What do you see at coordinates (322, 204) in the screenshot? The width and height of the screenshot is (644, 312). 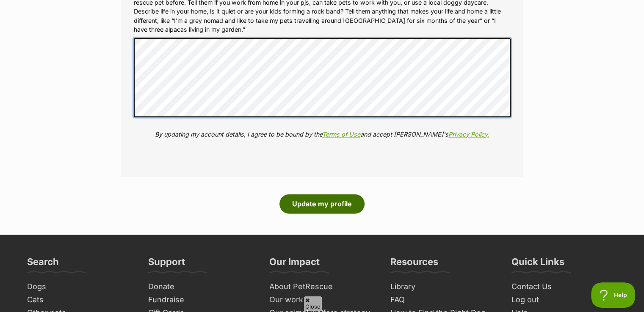 I see `button: Update my profile` at bounding box center [322, 204].